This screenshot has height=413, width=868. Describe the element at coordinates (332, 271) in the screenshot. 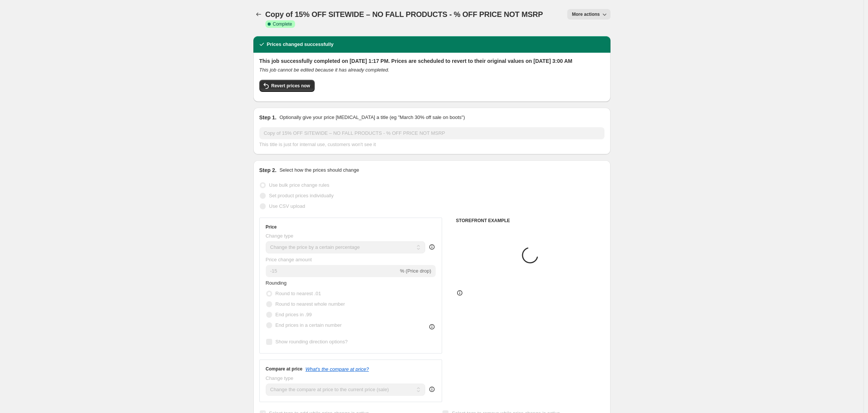

I see `input: -15` at that location.